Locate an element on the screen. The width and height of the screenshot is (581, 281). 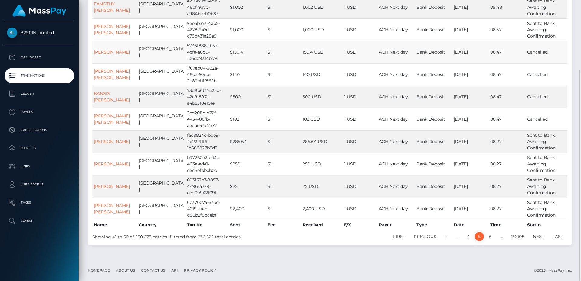
a: First is located at coordinates (399, 237).